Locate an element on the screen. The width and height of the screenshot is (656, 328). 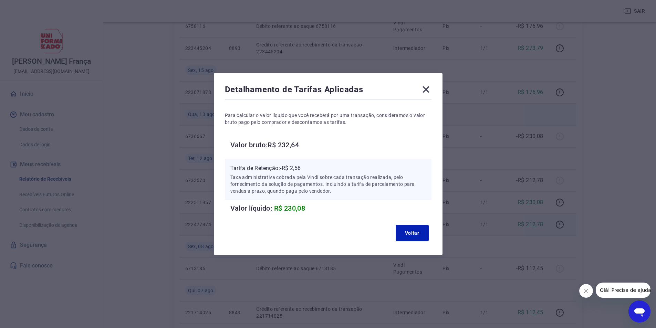
span: R$ 230,08 is located at coordinates (290, 208).